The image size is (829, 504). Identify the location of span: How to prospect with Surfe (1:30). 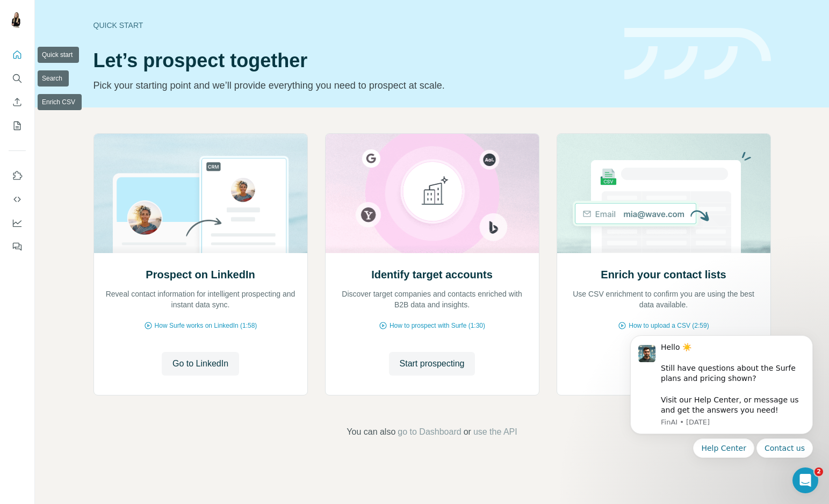
(438, 325).